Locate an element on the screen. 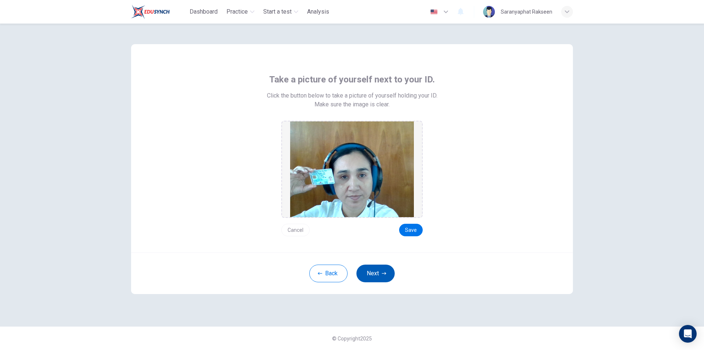 Image resolution: width=704 pixels, height=350 pixels. button: Analysis is located at coordinates (318, 12).